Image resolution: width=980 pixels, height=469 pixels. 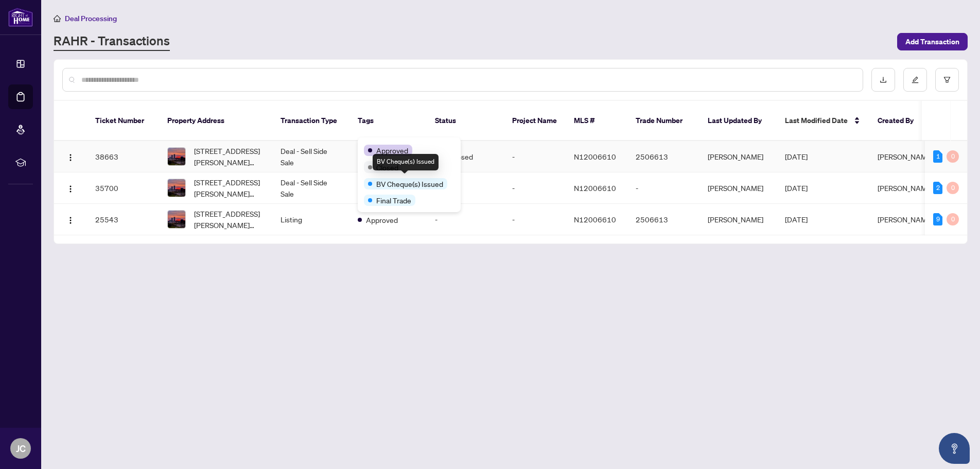 I want to click on span: BV Cheque(s) Issued, so click(x=410, y=184).